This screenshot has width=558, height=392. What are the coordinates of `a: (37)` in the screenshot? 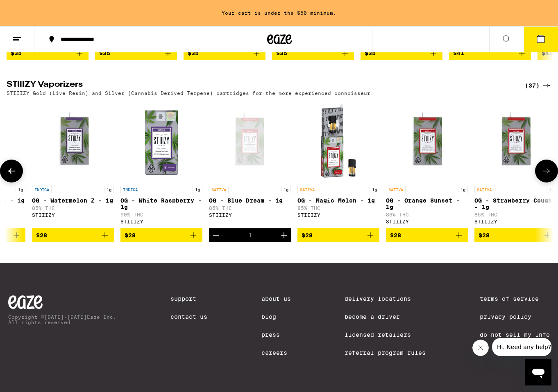 It's located at (538, 85).